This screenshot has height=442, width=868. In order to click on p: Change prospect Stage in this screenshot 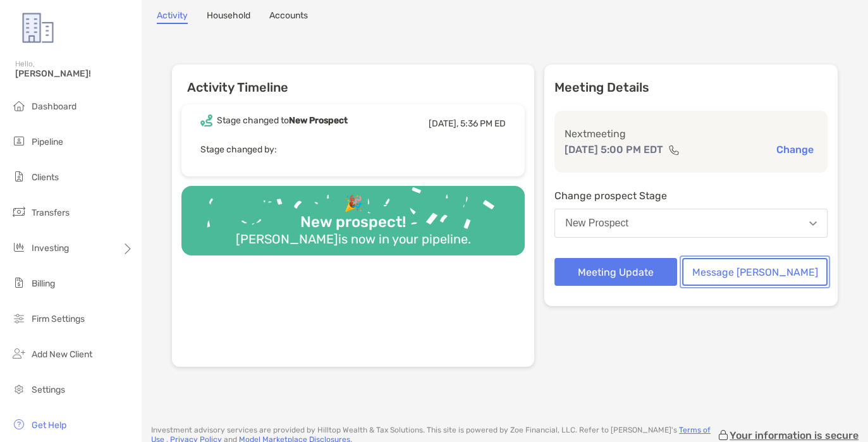, I will do `click(691, 195)`.